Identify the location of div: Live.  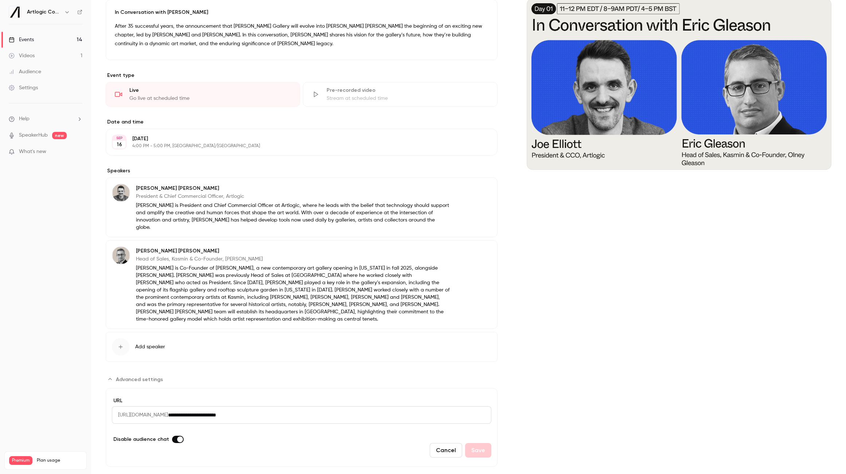
(210, 90).